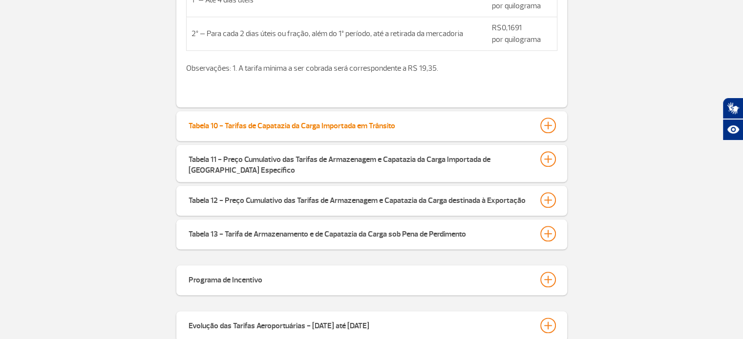 The image size is (743, 339). I want to click on button: Tabela 12 - Preço Cumulativo das Tarifas de Armazenagem e Capatazia da Carga destinada à Exportação, so click(372, 200).